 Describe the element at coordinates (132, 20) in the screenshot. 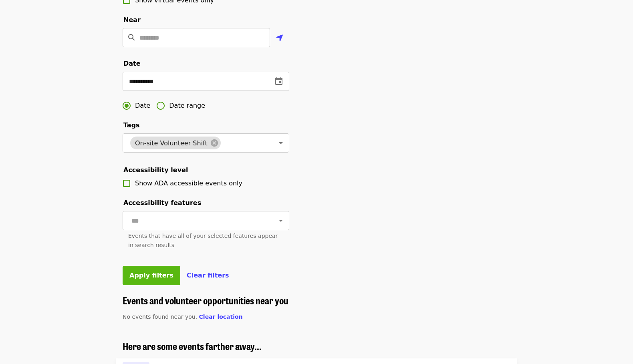

I see `span: Near` at that location.